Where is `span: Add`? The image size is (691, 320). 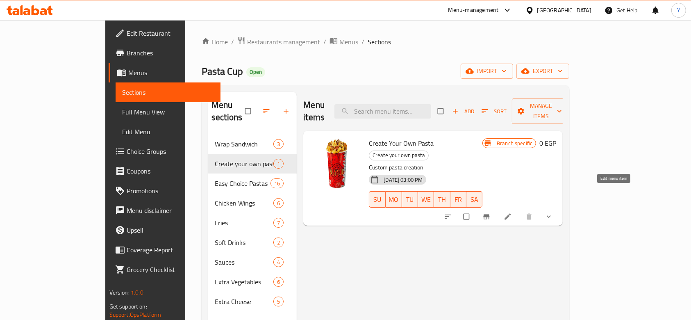 span: Add is located at coordinates (463, 111).